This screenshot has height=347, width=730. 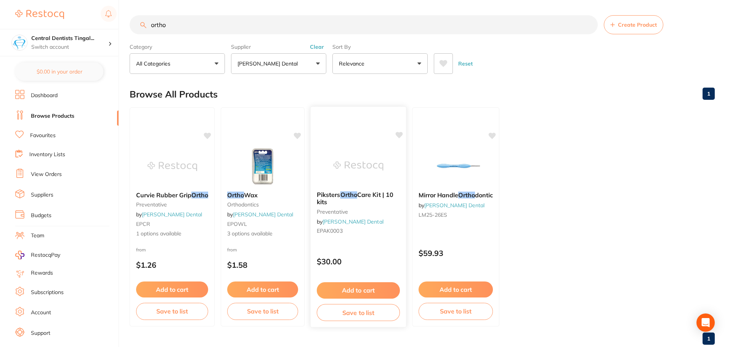 What do you see at coordinates (330, 231) in the screenshot?
I see `span: EPAK0003` at bounding box center [330, 231].